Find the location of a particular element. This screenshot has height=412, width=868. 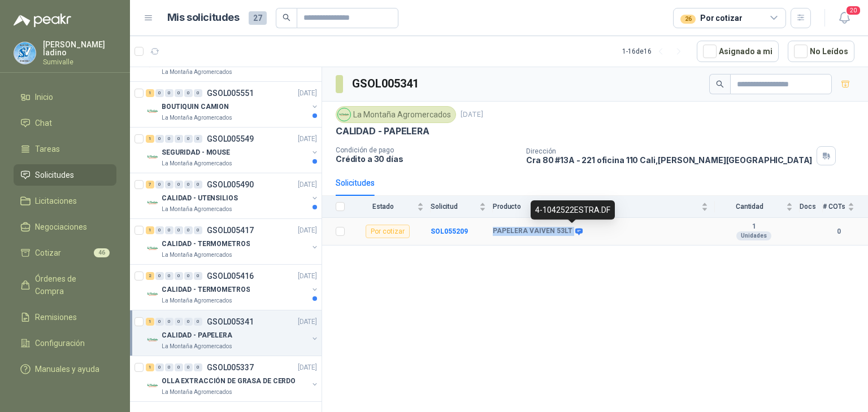

span: 27 is located at coordinates (258, 18).